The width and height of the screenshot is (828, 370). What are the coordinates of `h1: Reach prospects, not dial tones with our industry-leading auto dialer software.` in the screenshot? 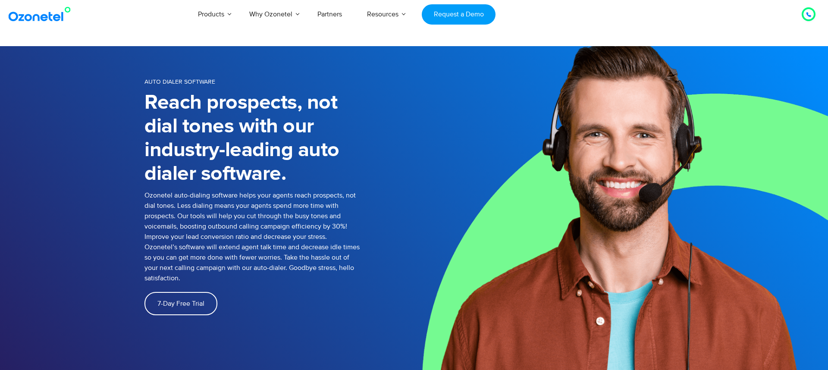 It's located at (252, 138).